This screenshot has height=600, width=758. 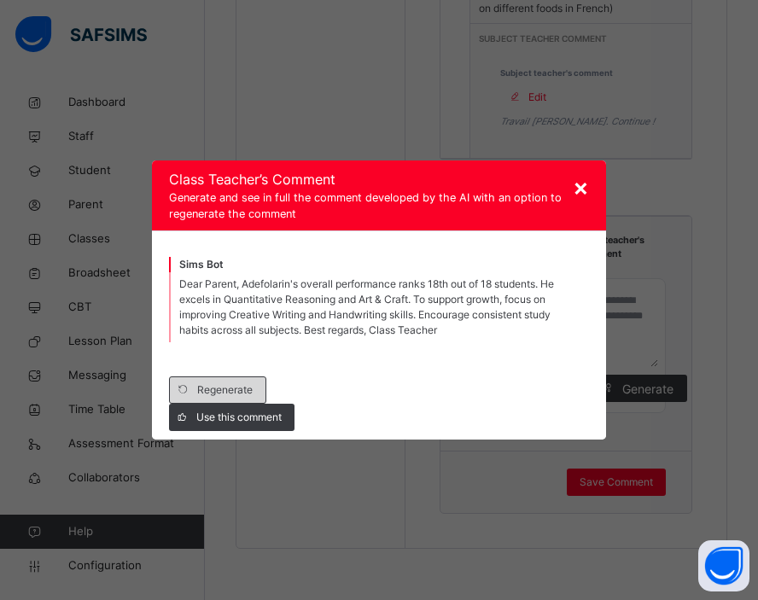 I want to click on span: Regenerate, so click(x=224, y=390).